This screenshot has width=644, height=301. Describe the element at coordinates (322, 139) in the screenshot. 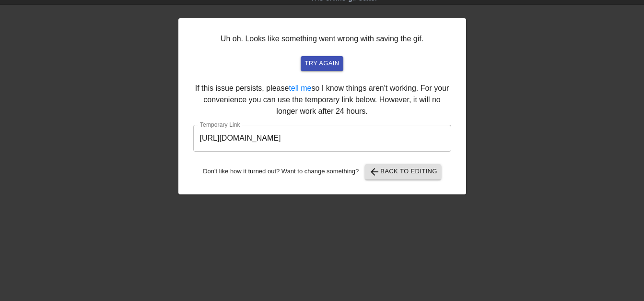

I see `input: bare` at that location.